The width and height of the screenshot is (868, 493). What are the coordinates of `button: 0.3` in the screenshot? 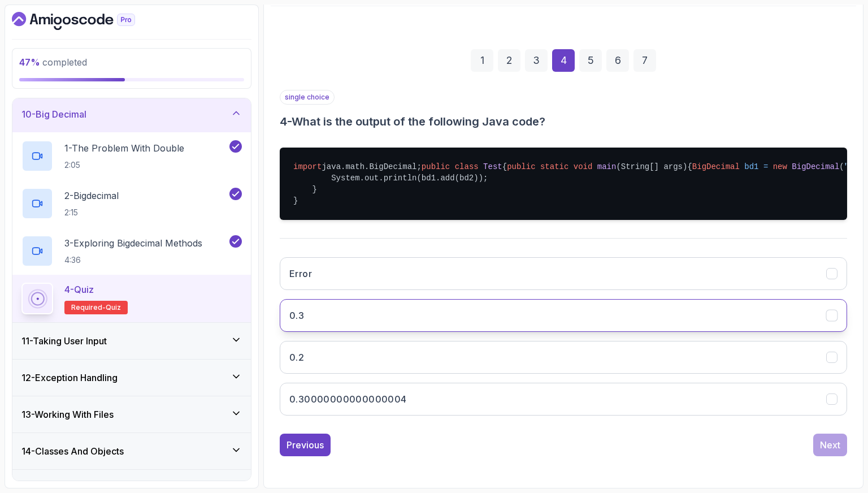 It's located at (564, 315).